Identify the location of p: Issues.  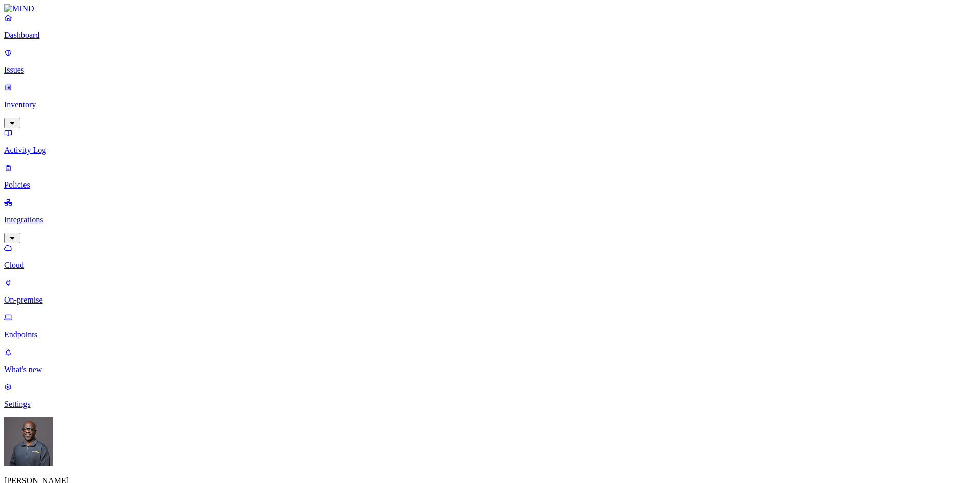
(490, 70).